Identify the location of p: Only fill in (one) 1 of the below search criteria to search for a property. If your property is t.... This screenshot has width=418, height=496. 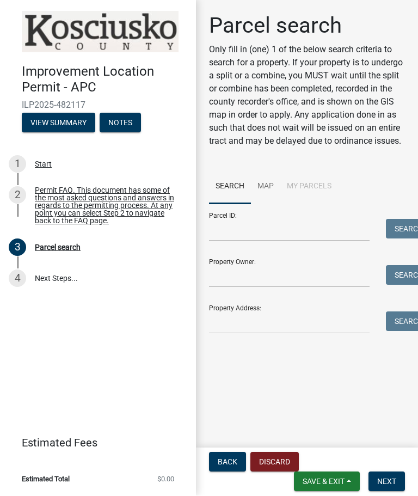
(307, 96).